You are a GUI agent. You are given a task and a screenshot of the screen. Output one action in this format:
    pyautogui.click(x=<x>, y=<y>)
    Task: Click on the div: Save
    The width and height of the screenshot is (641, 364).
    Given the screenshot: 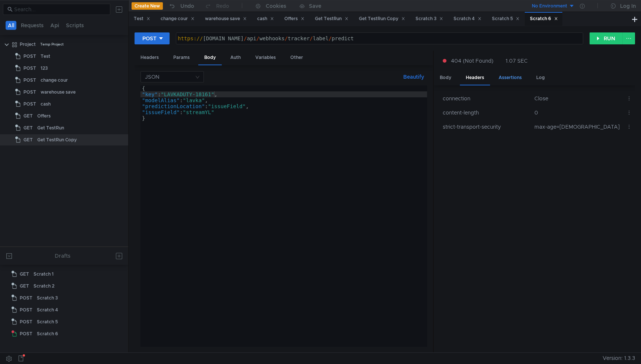 What is the action you would take?
    pyautogui.click(x=315, y=6)
    